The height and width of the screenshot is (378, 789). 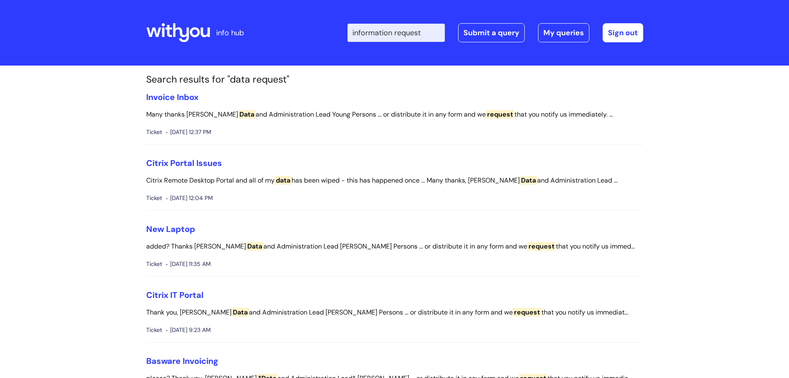 I want to click on a: Invoice Inbox, so click(x=172, y=97).